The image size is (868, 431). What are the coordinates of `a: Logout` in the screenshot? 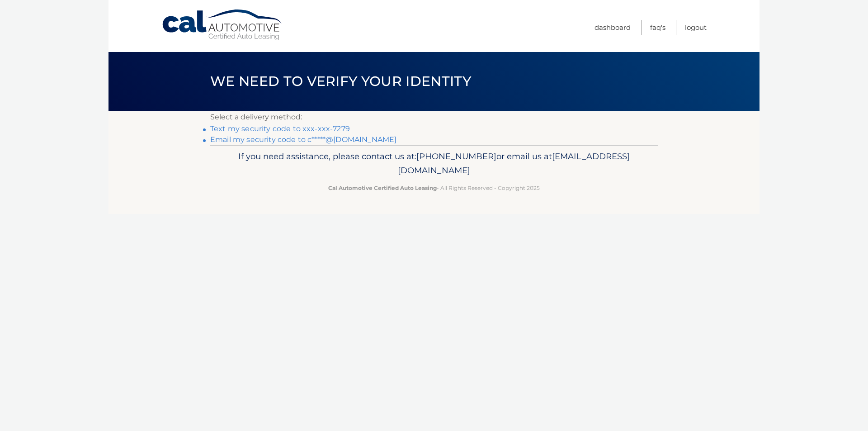 It's located at (695, 27).